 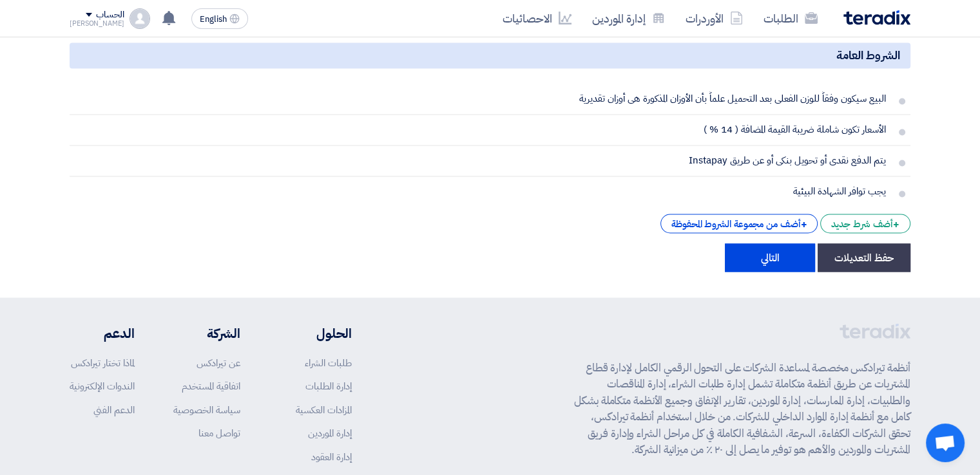 I want to click on a: إدارة العقود, so click(x=332, y=457).